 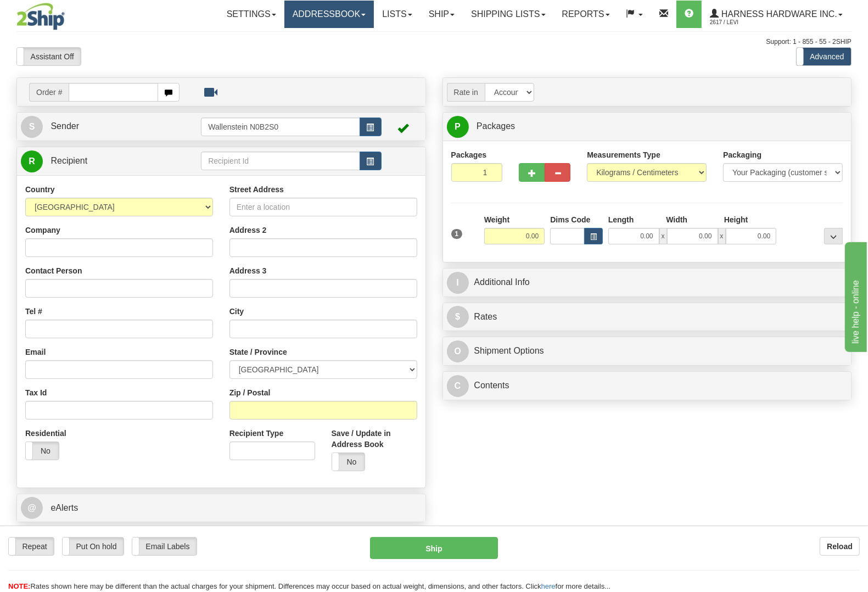 I want to click on label: Email Labels, so click(x=164, y=547).